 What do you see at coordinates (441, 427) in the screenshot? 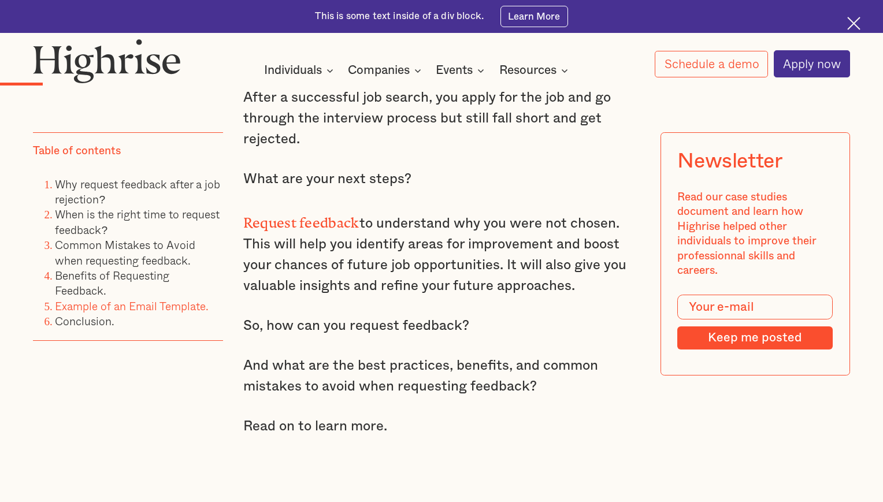
I see `p: Read on to learn more.` at bounding box center [441, 427].